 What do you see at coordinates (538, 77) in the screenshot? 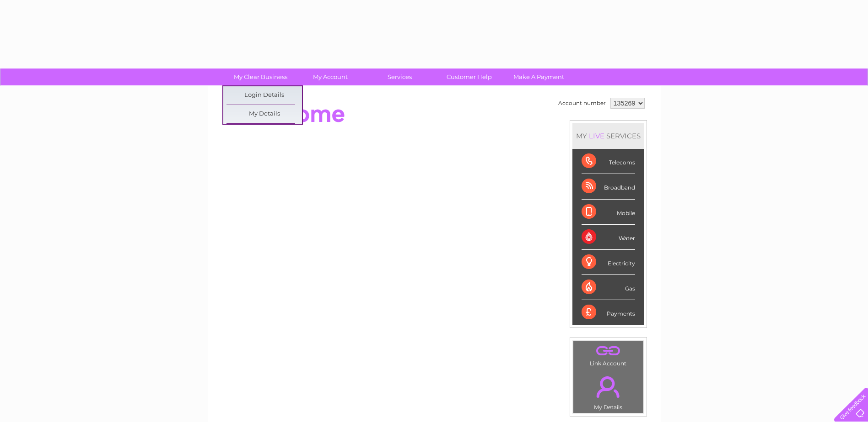
I see `a: Make A Payment` at bounding box center [538, 77].